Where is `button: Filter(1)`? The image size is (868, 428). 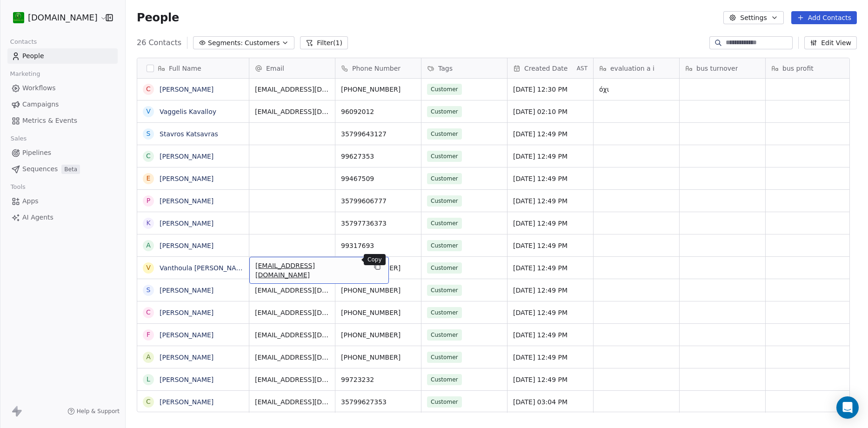
button: Filter(1) is located at coordinates (324, 43).